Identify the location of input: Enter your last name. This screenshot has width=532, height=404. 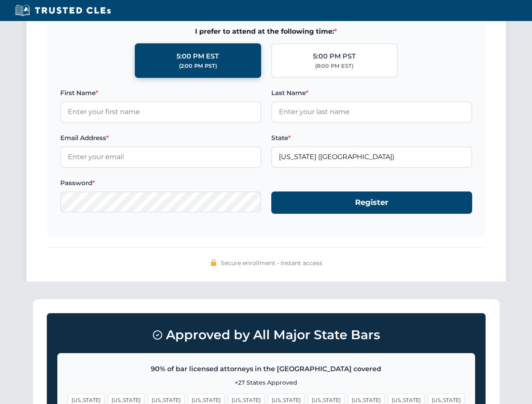
(371, 112).